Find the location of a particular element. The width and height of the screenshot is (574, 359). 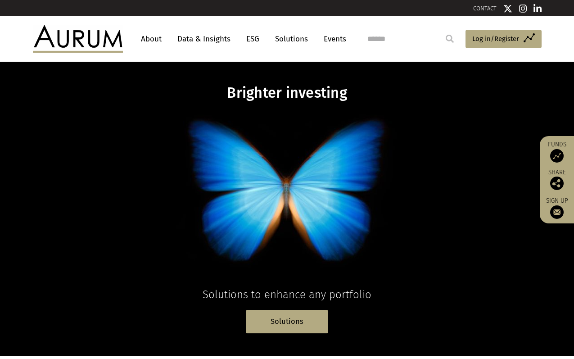

img: Sign up to our newsletter is located at coordinates (557, 212).